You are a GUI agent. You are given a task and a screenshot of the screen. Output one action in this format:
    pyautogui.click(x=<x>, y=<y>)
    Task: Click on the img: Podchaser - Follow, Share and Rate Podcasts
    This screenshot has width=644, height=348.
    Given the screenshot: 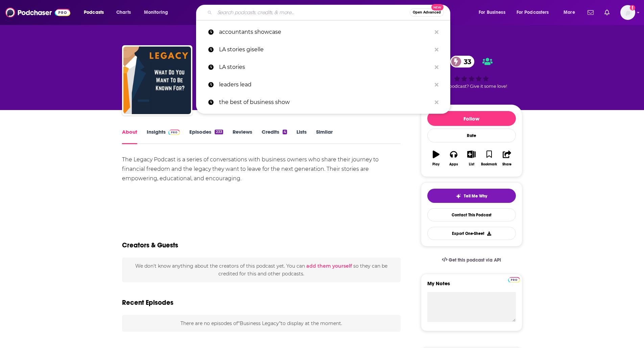 What is the action you would take?
    pyautogui.click(x=38, y=12)
    